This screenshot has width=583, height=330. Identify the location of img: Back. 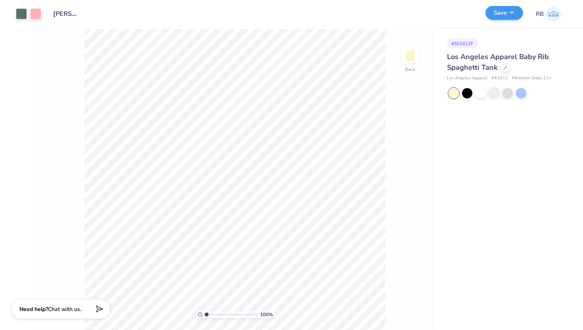
(410, 54).